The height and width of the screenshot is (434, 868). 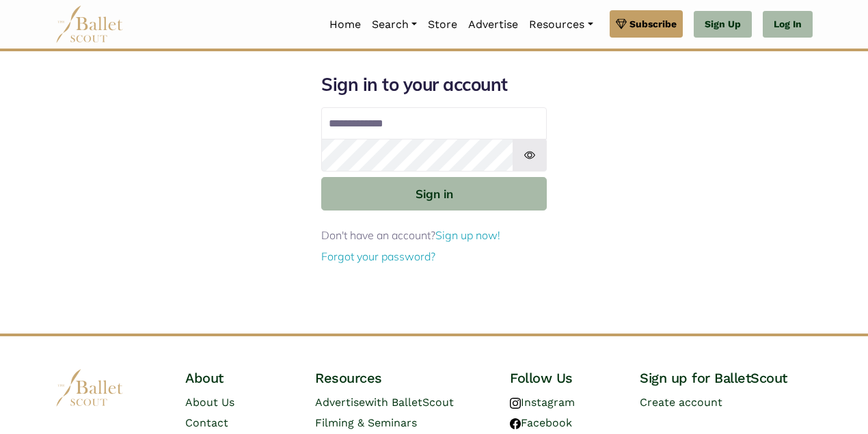 What do you see at coordinates (787, 24) in the screenshot?
I see `a: Log In` at bounding box center [787, 24].